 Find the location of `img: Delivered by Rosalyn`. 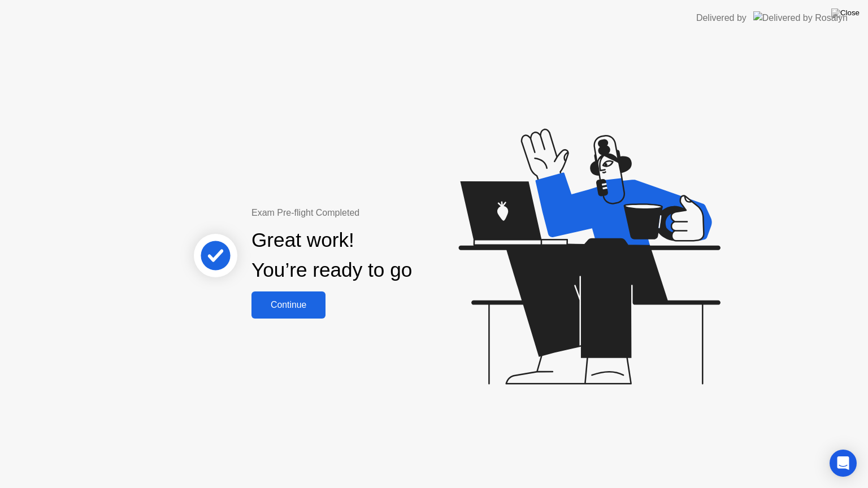

img: Delivered by Rosalyn is located at coordinates (800, 18).